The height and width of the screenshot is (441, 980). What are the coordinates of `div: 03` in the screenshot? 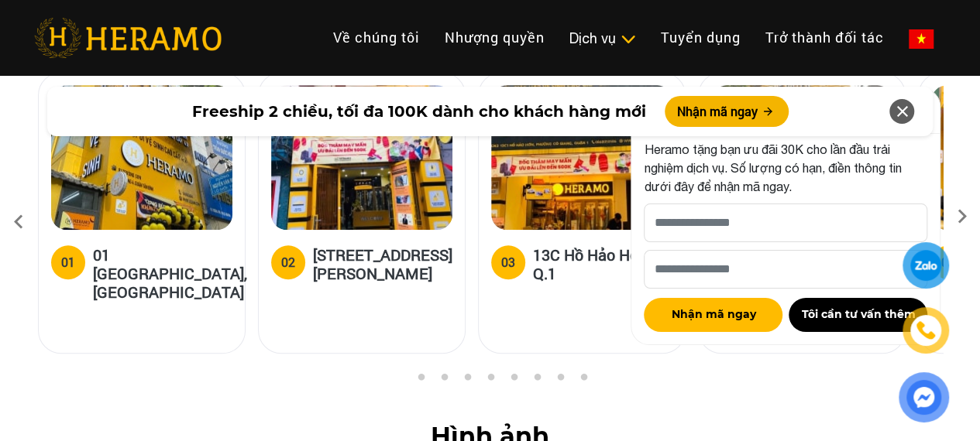 It's located at (508, 263).